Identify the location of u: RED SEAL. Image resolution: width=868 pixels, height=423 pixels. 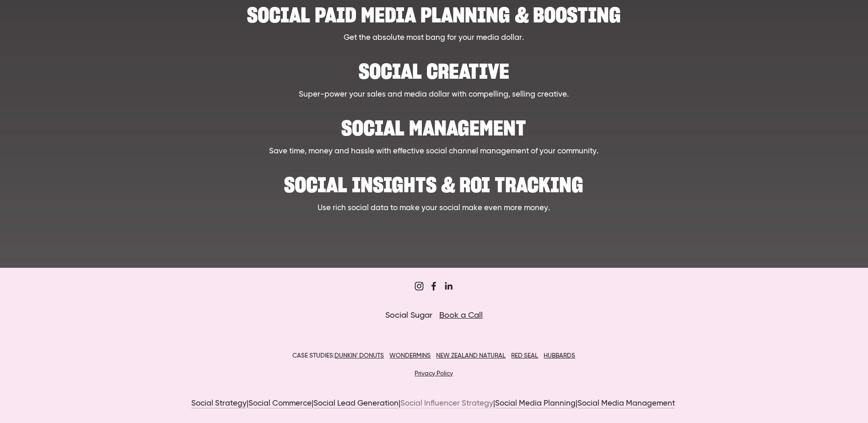
(525, 355).